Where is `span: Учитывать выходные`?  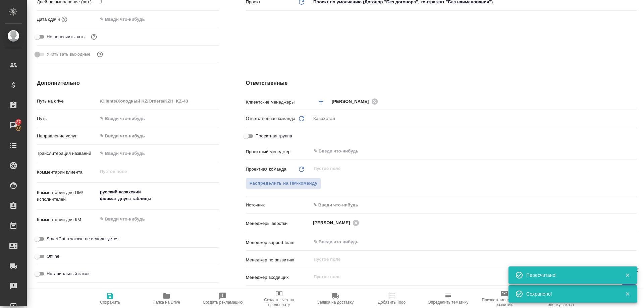
span: Учитывать выходные is located at coordinates (68, 54).